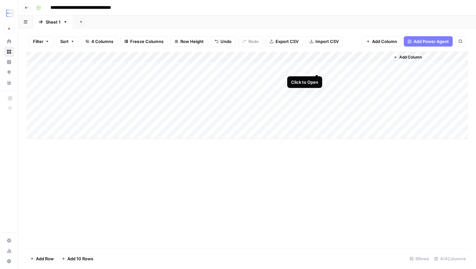 The height and width of the screenshot is (269, 476). What do you see at coordinates (42, 259) in the screenshot?
I see `button: Add Row` at bounding box center [42, 259].